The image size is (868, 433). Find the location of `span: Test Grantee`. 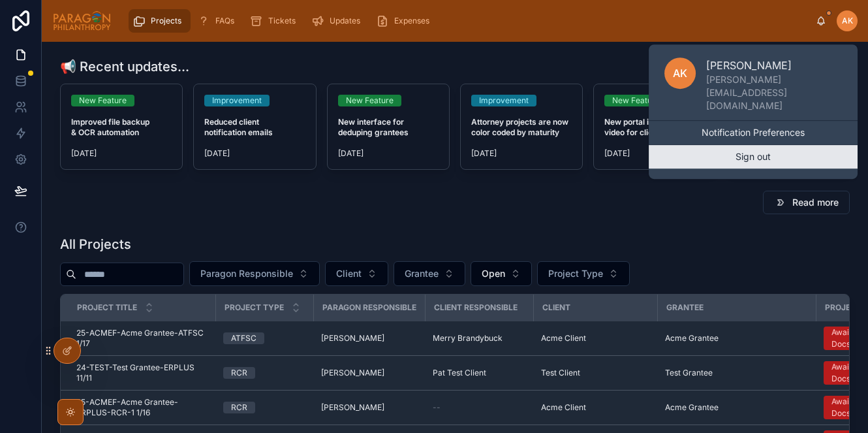

span: Test Grantee is located at coordinates (688, 373).